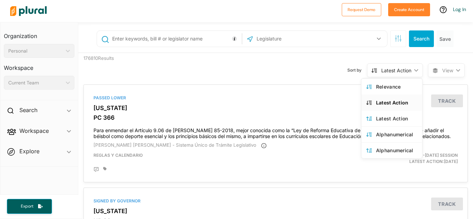 The width and height of the screenshot is (473, 219). What do you see at coordinates (276, 118) in the screenshot?
I see `h3: PC 366` at bounding box center [276, 118].